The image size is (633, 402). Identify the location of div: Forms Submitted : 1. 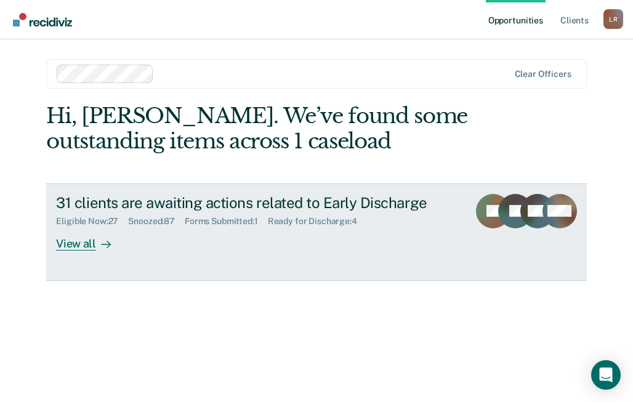
(226, 221).